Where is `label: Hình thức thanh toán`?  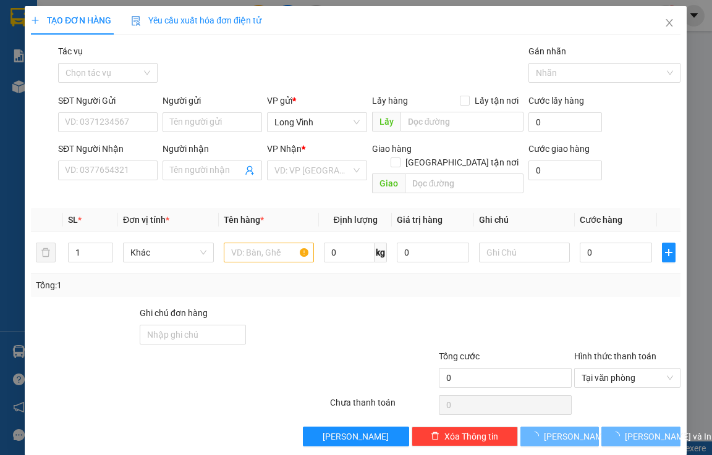
label: Hình thức thanh toán is located at coordinates (615, 356).